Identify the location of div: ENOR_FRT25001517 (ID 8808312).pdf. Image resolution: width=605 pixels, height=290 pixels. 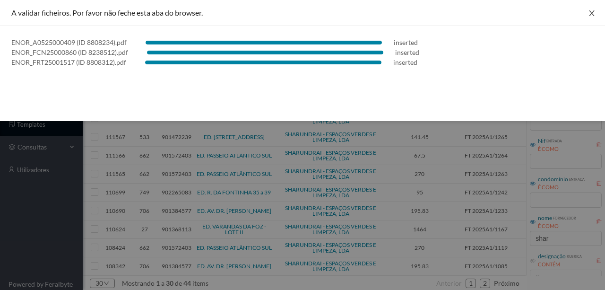
(69, 62).